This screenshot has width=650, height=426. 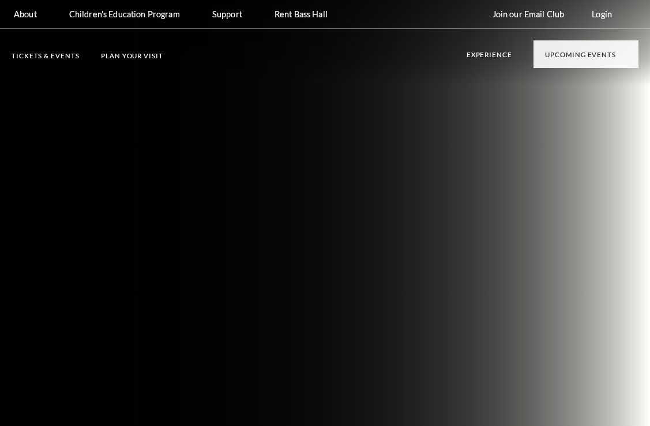 I want to click on p: Rent Bass Hall, so click(x=301, y=14).